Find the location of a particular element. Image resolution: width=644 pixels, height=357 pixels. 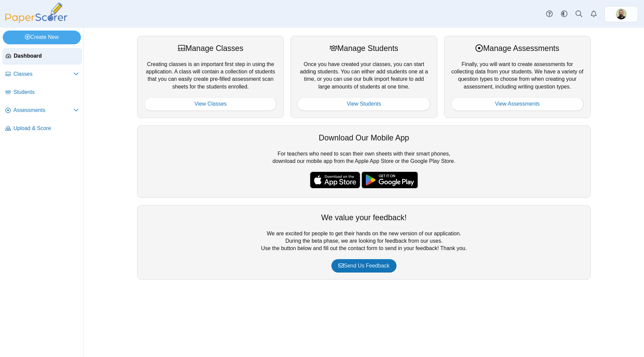

span: Zachary Butte - MRH Faculty is located at coordinates (621, 14).